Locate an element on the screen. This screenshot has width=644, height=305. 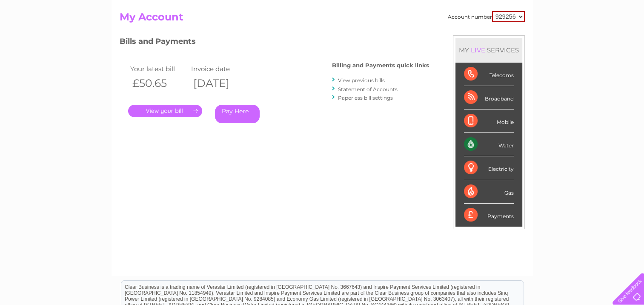
div: Gas is located at coordinates (489, 192).